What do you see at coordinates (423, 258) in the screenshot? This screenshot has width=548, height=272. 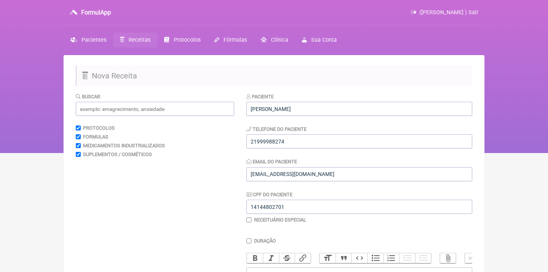 I see `button: Increase Level` at bounding box center [423, 258].